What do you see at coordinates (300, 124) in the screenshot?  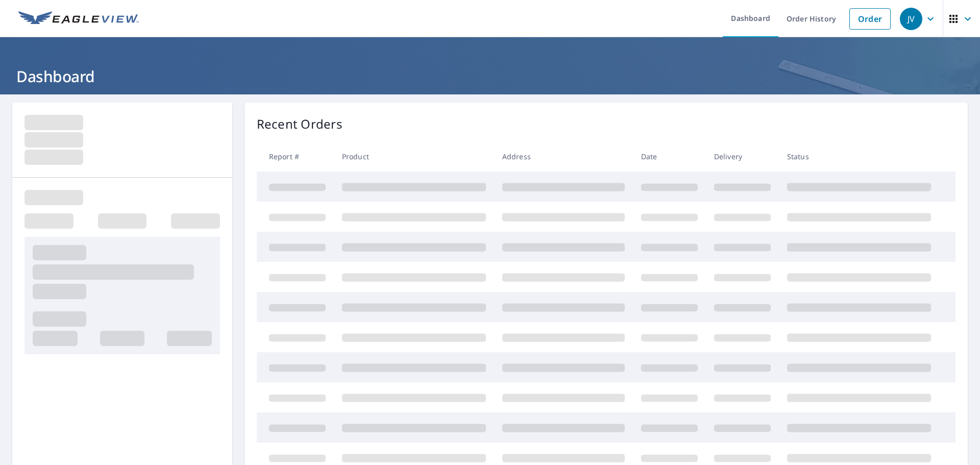 I see `p: Recent Orders` at bounding box center [300, 124].